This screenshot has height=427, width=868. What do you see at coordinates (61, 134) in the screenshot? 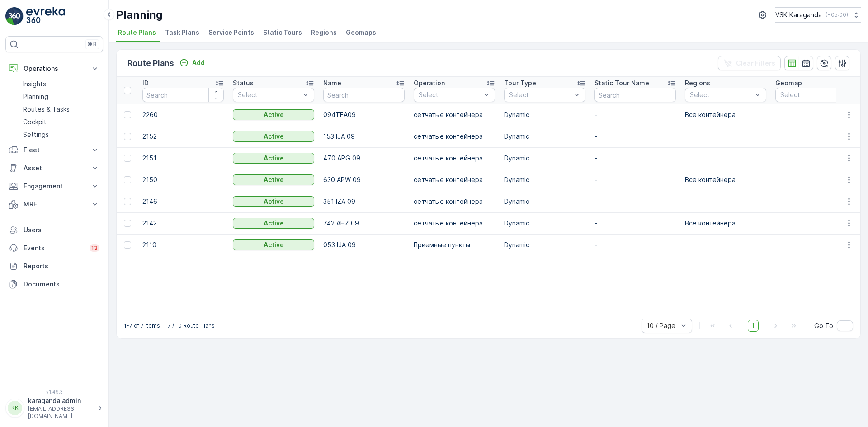
I see `a: Settings` at bounding box center [61, 134].